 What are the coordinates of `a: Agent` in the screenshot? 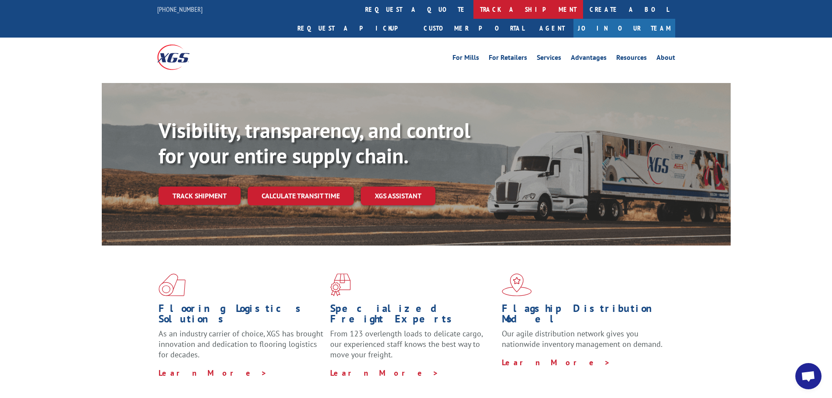 It's located at (552, 28).